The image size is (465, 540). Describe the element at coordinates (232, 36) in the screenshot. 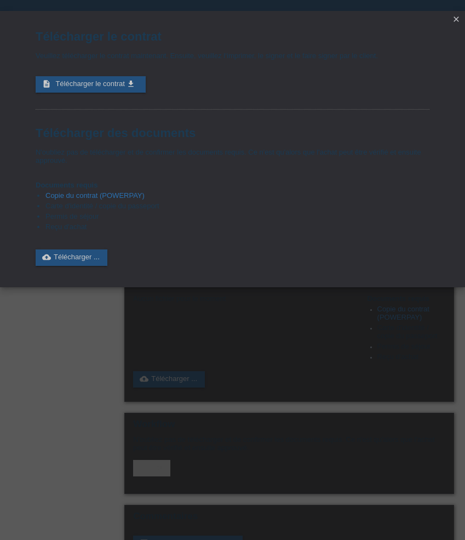

I see `h1: Télécharger le contrat` at that location.